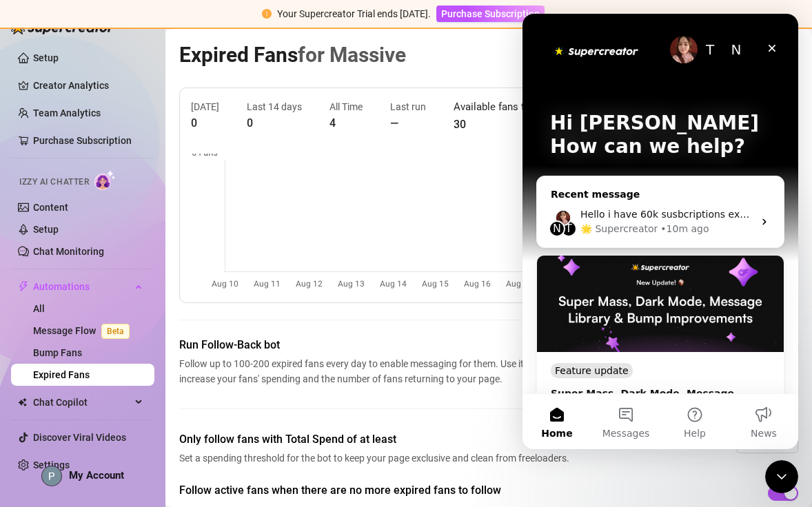  Describe the element at coordinates (137, 133) in the screenshot. I see `p: How can we help?` at that location.